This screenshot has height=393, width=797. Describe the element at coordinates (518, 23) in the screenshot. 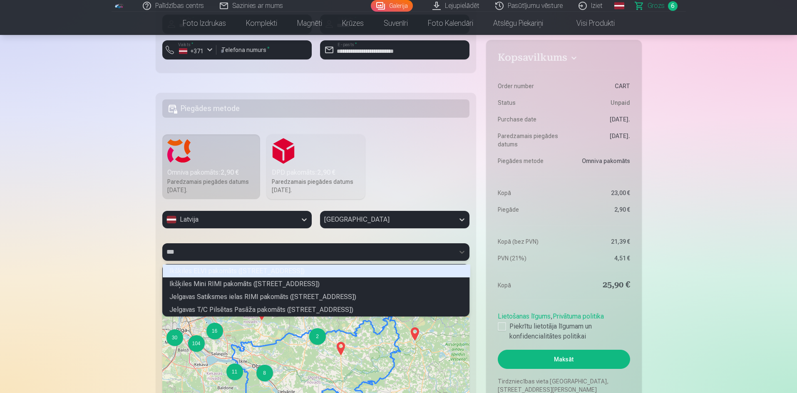

I see `a: Atslēgu piekariņi` at that location.